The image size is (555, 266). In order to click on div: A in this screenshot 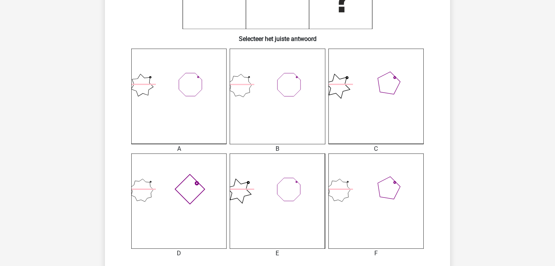, I will do `click(179, 149)`.